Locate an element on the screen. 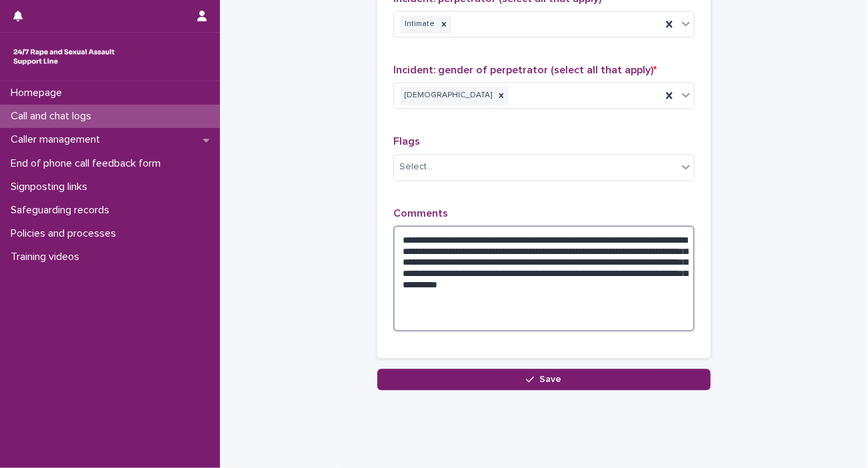 This screenshot has height=468, width=868. span: Flags is located at coordinates (407, 142).